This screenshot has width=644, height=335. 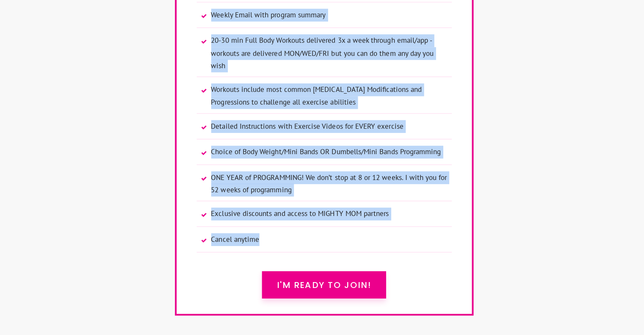 I want to click on span: ONE YEAR of PROGRAMMING! We don’t stop at 8 or 12 weeks. I with you for 52 weeks of programming, so click(x=327, y=185).